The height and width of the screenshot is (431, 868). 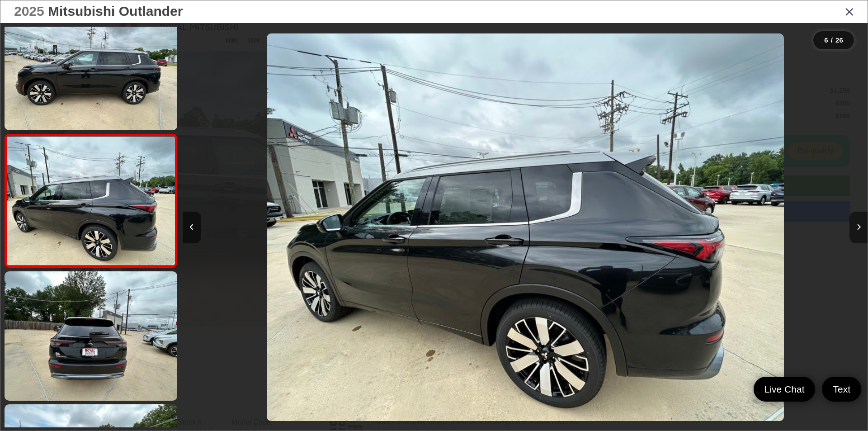 I want to click on button: Previous image, so click(x=192, y=228).